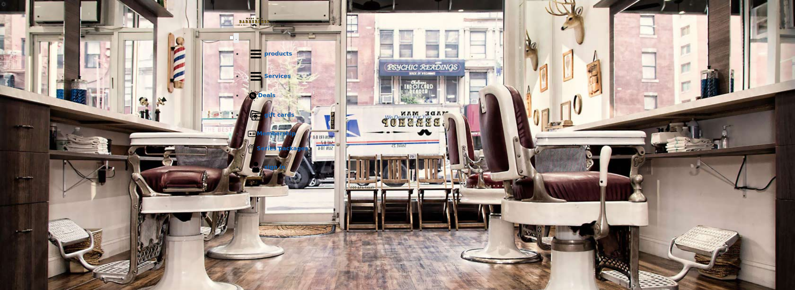 Image resolution: width=795 pixels, height=290 pixels. What do you see at coordinates (278, 76) in the screenshot?
I see `b: Services` at bounding box center [278, 76].